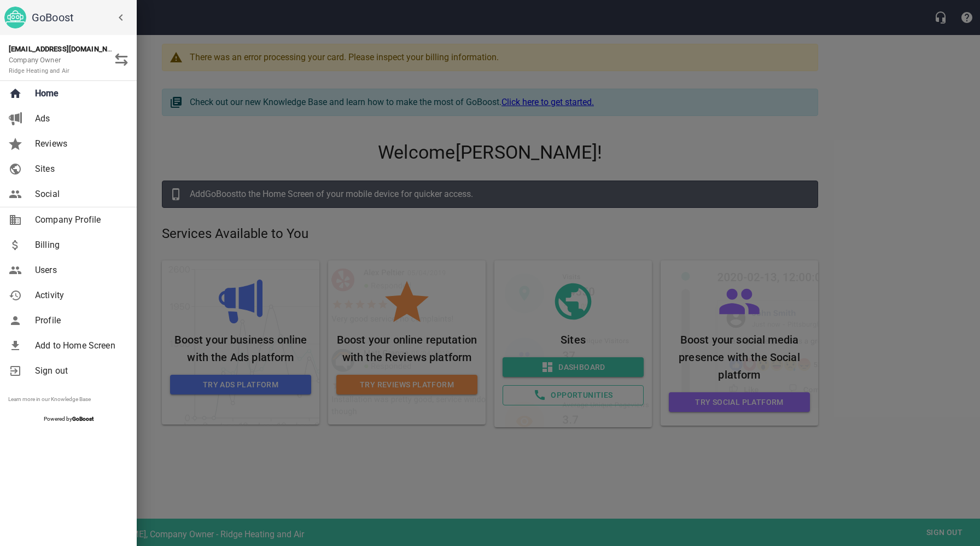  Describe the element at coordinates (39, 65) in the screenshot. I see `span: Company Owner` at that location.